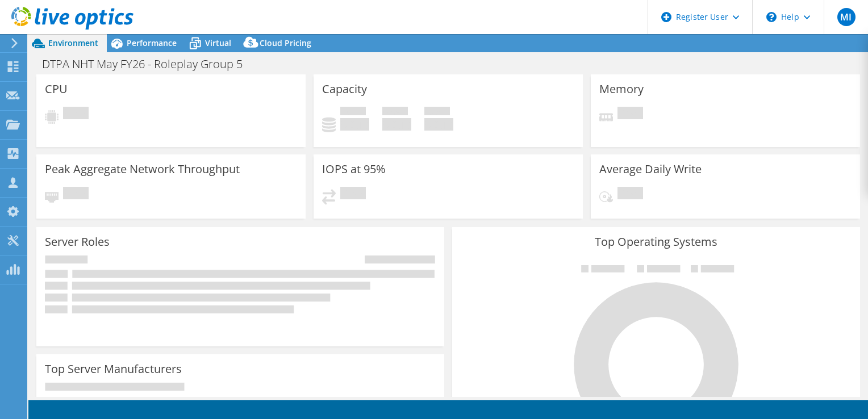  What do you see at coordinates (395, 112) in the screenshot?
I see `span: Free` at bounding box center [395, 112].